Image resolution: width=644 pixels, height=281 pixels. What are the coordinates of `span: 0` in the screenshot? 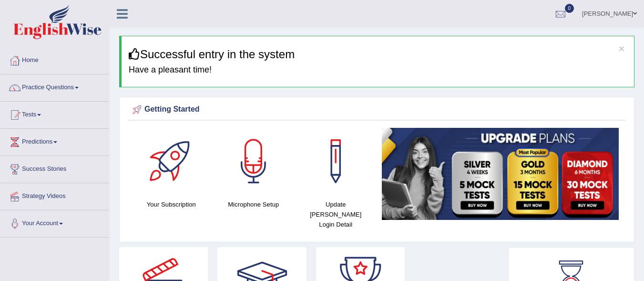 It's located at (569, 8).